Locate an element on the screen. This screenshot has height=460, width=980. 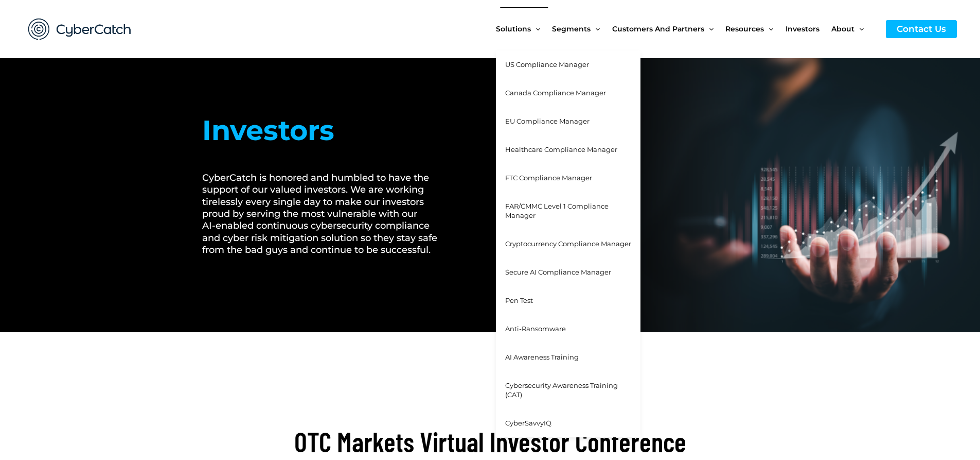
a: FAR/CMMC Level 1 Compliance Manager is located at coordinates (568, 211).